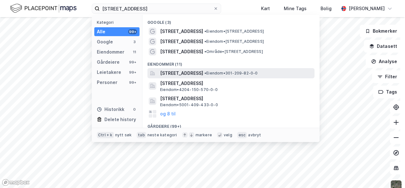 This screenshot has width=405, height=188. I want to click on button: Tags, so click(388, 92).